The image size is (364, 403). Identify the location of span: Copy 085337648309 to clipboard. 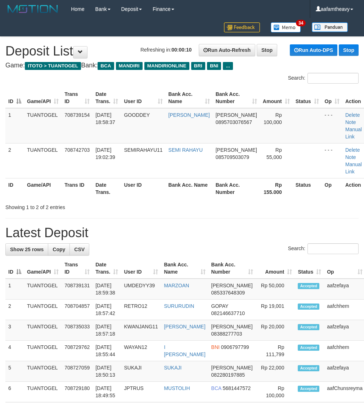
(228, 293).